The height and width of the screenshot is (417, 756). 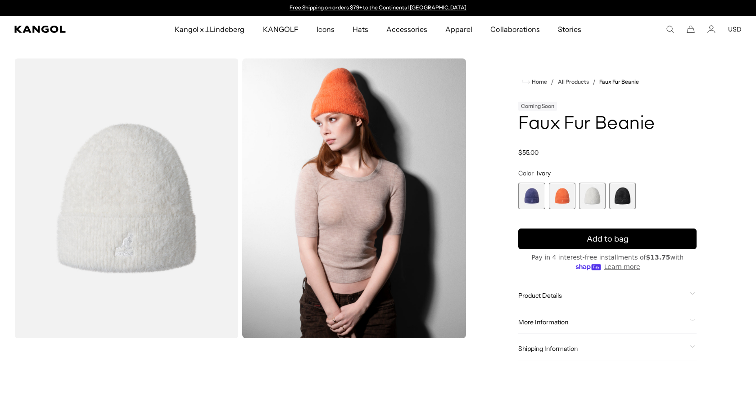 I want to click on span: Add to bag, so click(x=607, y=239).